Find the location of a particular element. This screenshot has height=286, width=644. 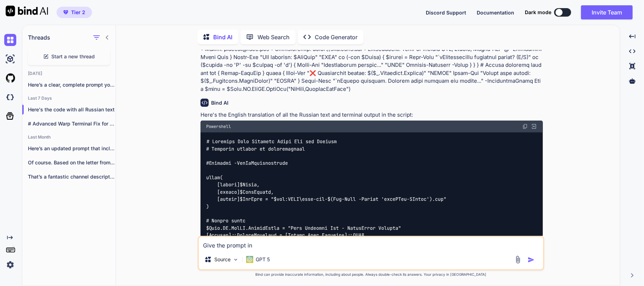

p: Code Generator is located at coordinates (336, 37).